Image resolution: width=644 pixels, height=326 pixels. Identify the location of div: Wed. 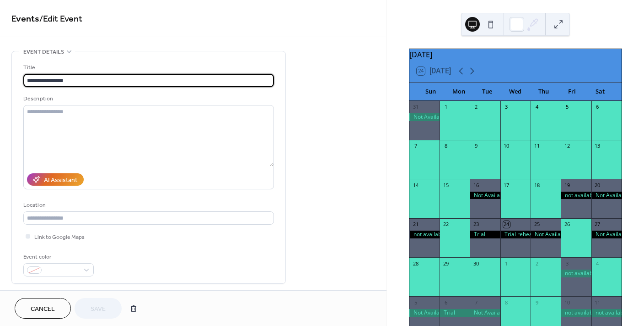
(516, 92).